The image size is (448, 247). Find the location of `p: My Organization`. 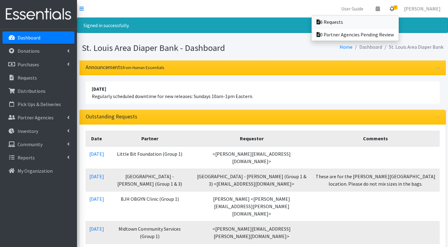

p: My Organization is located at coordinates (35, 171).